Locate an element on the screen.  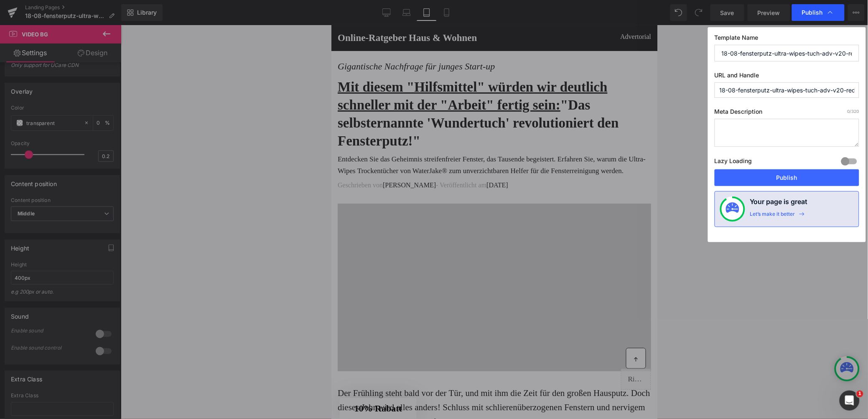
button: Publish is located at coordinates (787, 178).